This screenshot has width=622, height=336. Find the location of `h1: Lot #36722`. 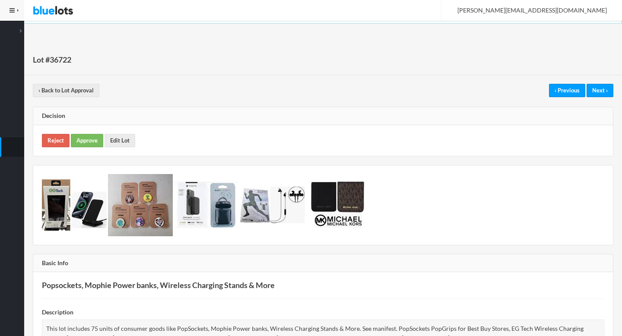

h1: Lot #36722 is located at coordinates (52, 60).